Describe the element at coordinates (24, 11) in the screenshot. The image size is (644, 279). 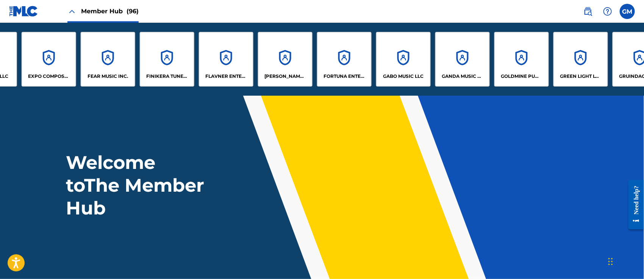
I see `img: MLC Logo` at that location.